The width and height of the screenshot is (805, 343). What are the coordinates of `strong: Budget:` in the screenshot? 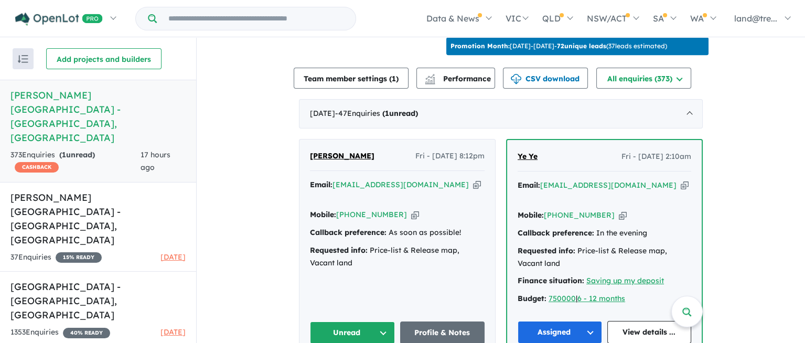 It's located at (532, 299).